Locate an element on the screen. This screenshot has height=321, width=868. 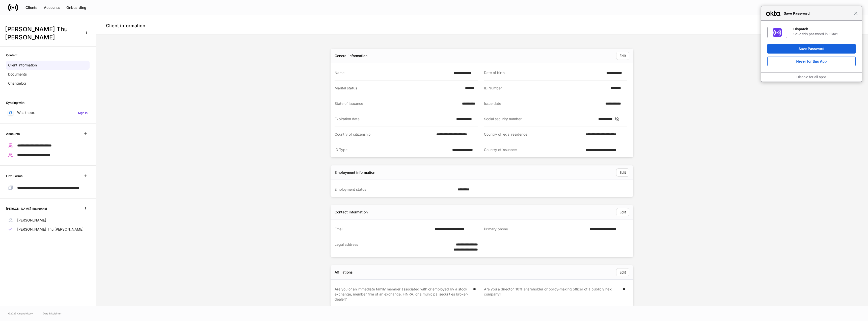
a: Documents is located at coordinates (48, 74).